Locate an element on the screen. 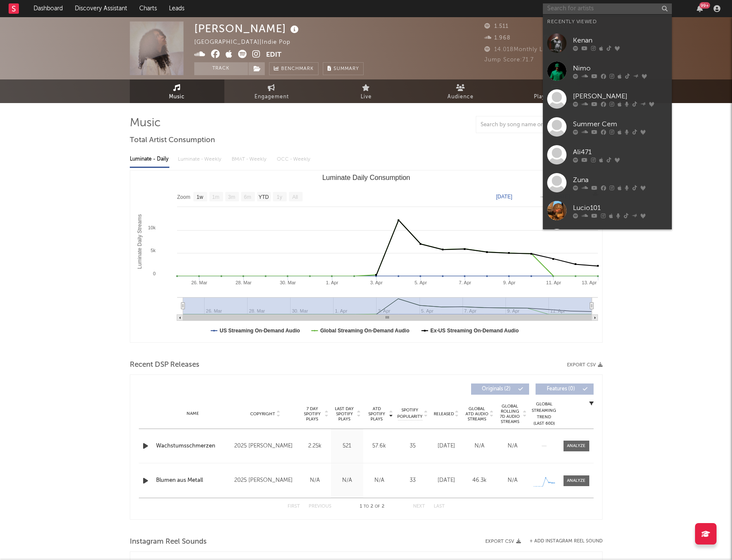  button: Features(0) is located at coordinates (564, 389).